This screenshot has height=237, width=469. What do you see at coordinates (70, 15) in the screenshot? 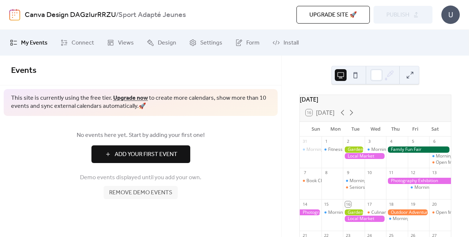
I see `a: Canva Design DAGzIurRRZU` at bounding box center [70, 15].